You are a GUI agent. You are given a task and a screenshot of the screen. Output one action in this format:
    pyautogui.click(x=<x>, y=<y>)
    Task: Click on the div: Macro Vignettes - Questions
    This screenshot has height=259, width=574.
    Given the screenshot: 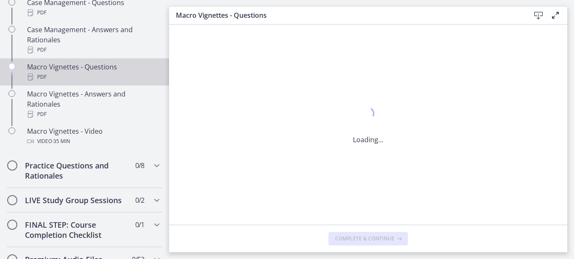 What is the action you would take?
    pyautogui.click(x=93, y=72)
    